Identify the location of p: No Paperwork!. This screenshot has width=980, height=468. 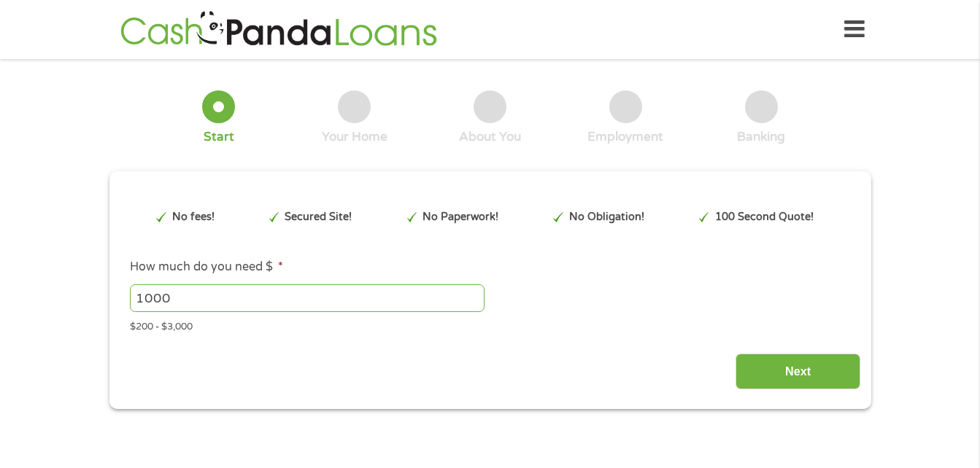
(460, 218).